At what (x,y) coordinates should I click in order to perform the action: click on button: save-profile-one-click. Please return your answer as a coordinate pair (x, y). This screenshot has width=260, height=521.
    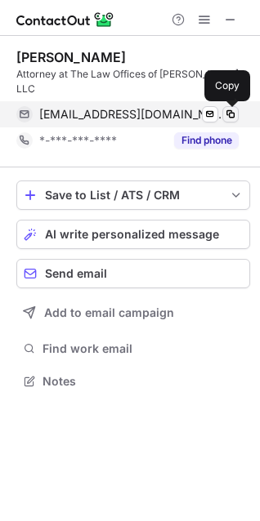
    Looking at the image, I should click on (133, 195).